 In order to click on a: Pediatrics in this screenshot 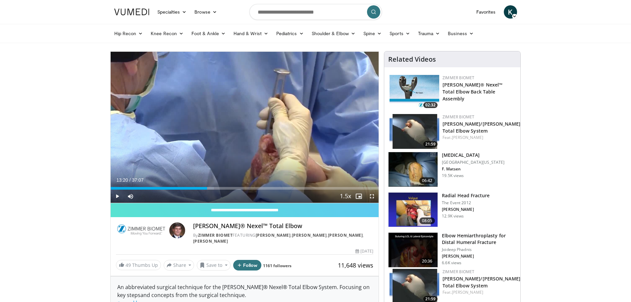, I will do `click(290, 33)`.